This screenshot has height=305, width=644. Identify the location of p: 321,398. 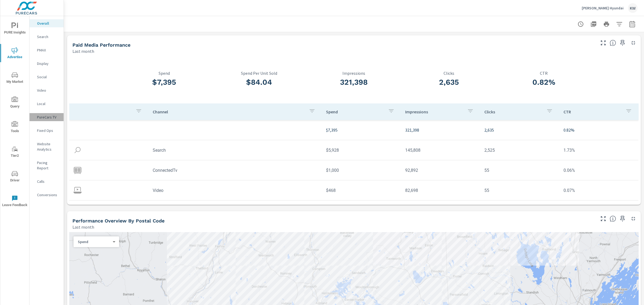
(440, 130).